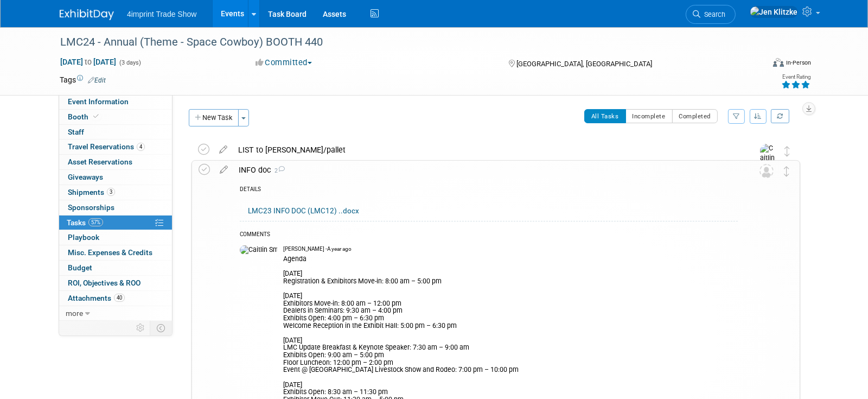 Image resolution: width=868 pixels, height=399 pixels. What do you see at coordinates (95, 222) in the screenshot?
I see `span: 57%` at bounding box center [95, 222].